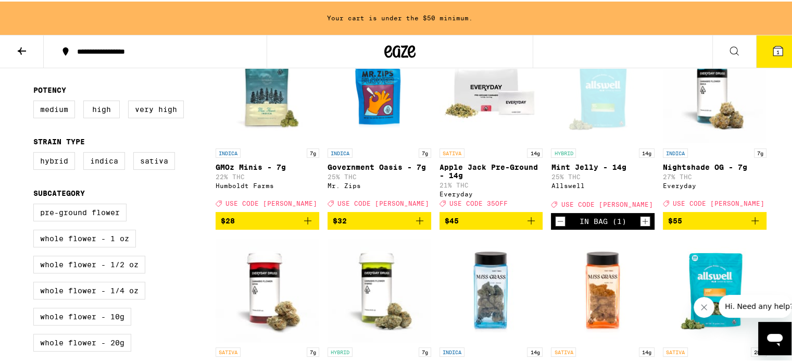 The image size is (792, 362). Describe the element at coordinates (603, 220) in the screenshot. I see `div: In Bag (1)` at that location.